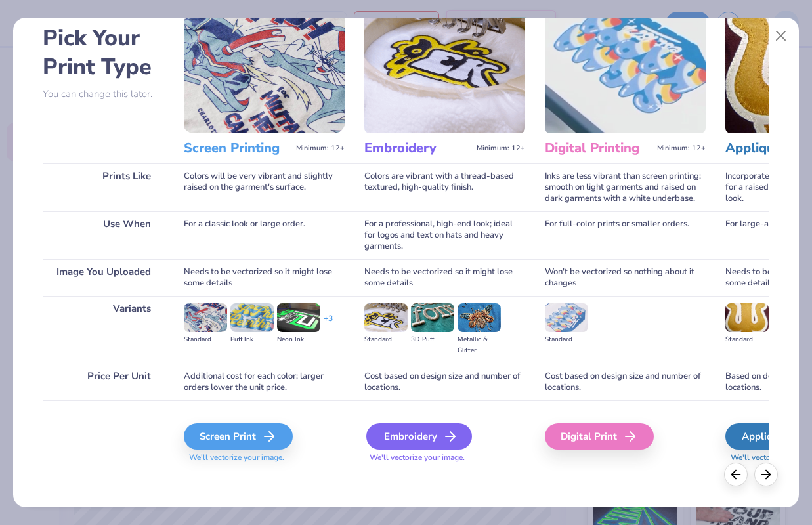  Describe the element at coordinates (264, 187) in the screenshot. I see `div: Colors will be very vibrant and slightly raised on the garment's surface.` at that location.